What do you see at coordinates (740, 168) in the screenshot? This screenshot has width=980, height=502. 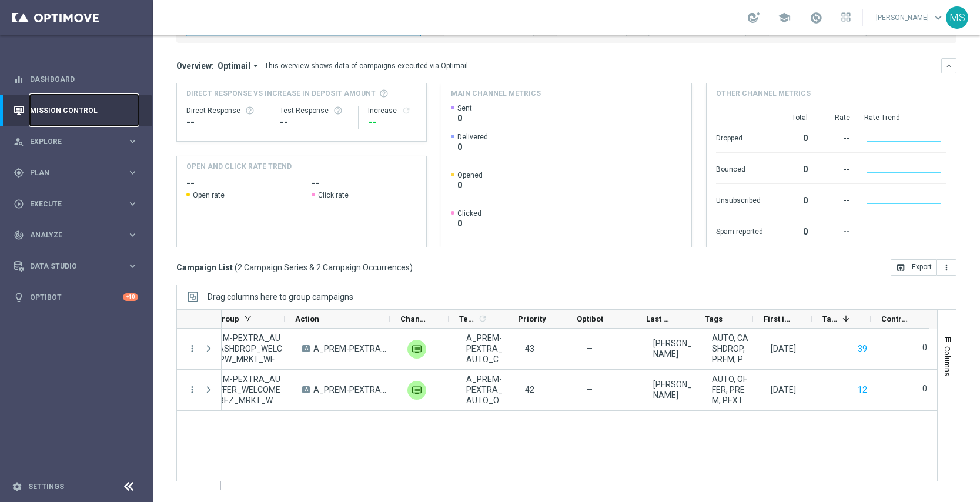 I see `div: Bounced` at bounding box center [740, 168].